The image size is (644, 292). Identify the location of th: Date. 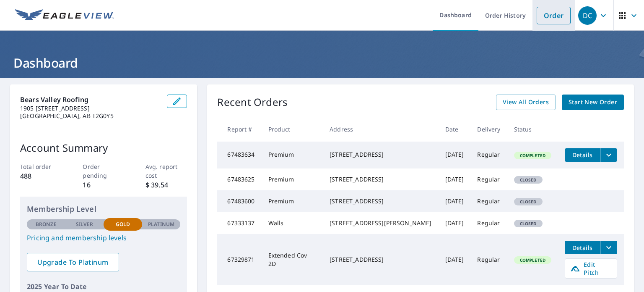
(454, 129).